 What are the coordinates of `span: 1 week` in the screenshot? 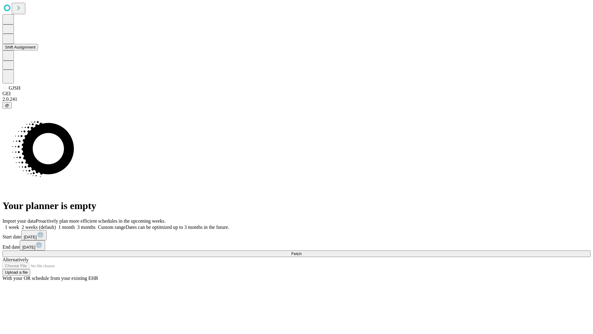 It's located at (12, 227).